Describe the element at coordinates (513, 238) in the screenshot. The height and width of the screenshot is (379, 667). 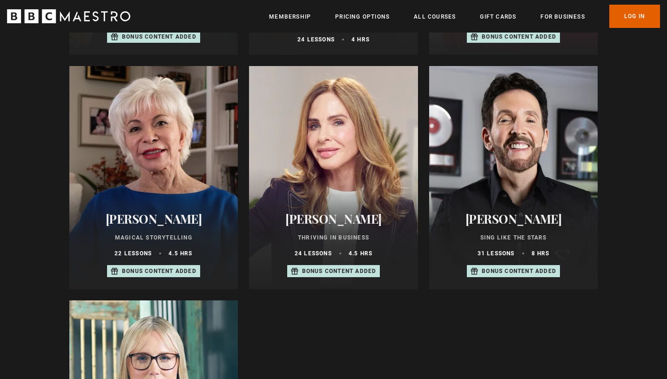
I see `p: Sing Like the Stars` at that location.